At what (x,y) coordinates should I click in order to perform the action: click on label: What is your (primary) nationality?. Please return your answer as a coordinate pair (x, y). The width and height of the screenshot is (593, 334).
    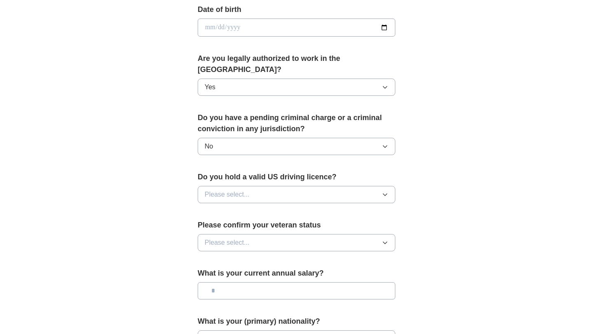
    Looking at the image, I should click on (296, 322).